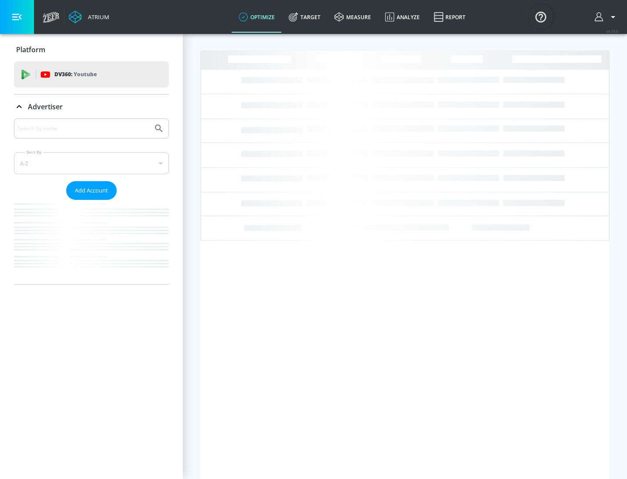 This screenshot has height=479, width=627. Describe the element at coordinates (91, 50) in the screenshot. I see `div: Platform` at that location.